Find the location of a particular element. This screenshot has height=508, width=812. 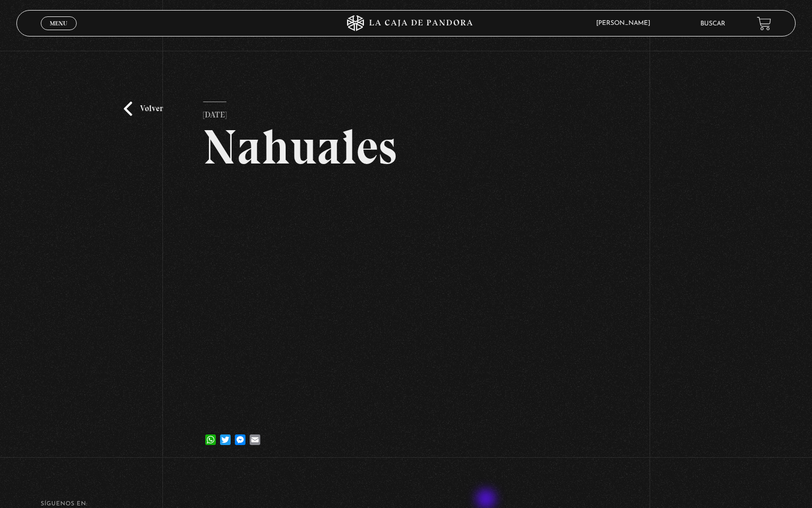

a: View your shopping cart is located at coordinates (763, 23).